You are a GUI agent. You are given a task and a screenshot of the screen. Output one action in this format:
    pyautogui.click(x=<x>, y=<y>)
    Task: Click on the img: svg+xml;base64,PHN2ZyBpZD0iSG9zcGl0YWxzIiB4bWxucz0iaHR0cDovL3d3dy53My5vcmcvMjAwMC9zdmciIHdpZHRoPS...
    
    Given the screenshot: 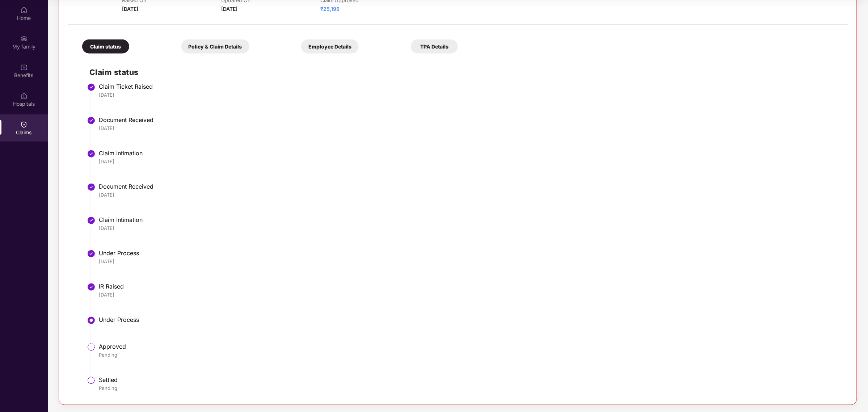 What is the action you would take?
    pyautogui.click(x=24, y=96)
    